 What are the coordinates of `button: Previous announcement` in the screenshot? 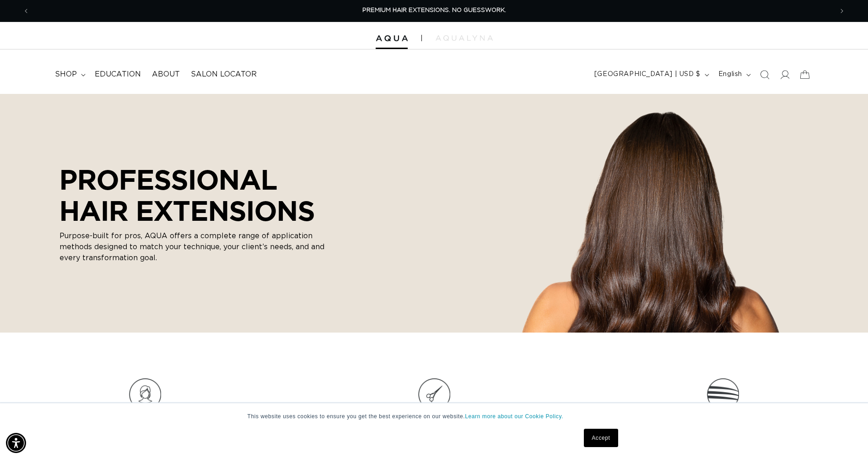 It's located at (26, 11).